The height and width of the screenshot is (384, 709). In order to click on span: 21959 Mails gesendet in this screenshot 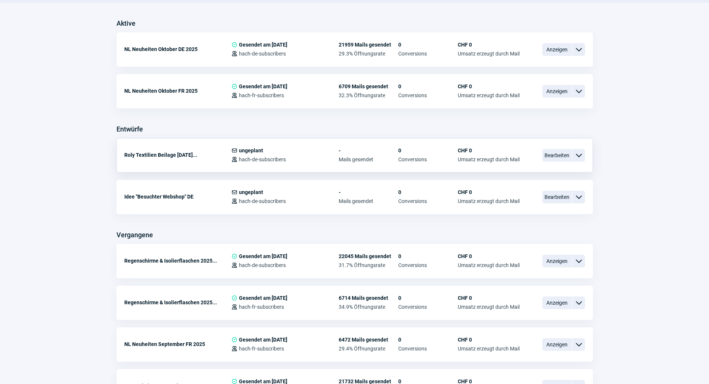, I will do `click(368, 45)`.